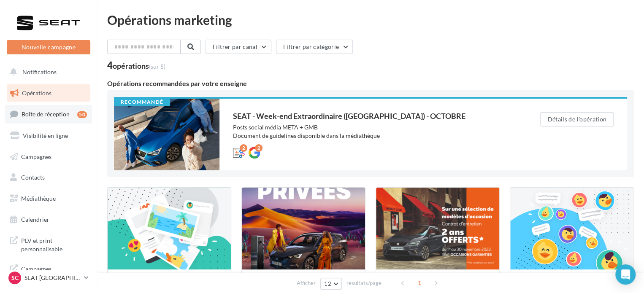 The width and height of the screenshot is (644, 293). What do you see at coordinates (39, 198) in the screenshot?
I see `span: Médiathèque` at bounding box center [39, 198].